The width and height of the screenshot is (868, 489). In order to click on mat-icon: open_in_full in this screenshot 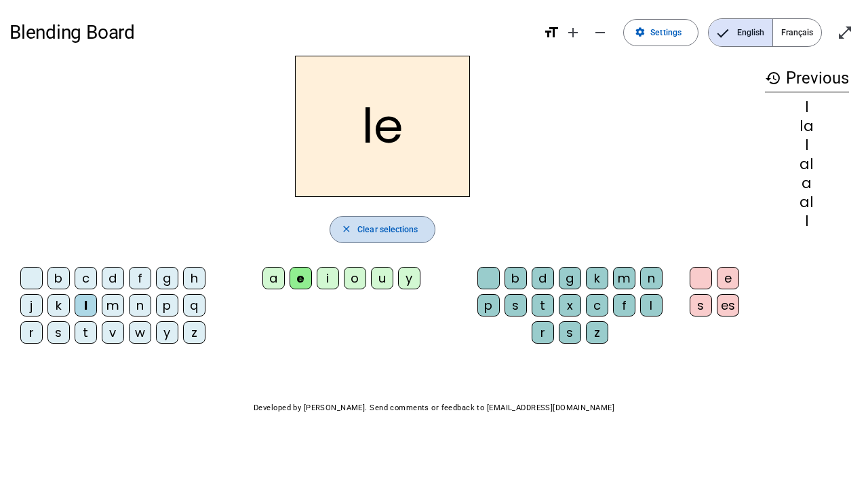, I will do `click(845, 33)`.